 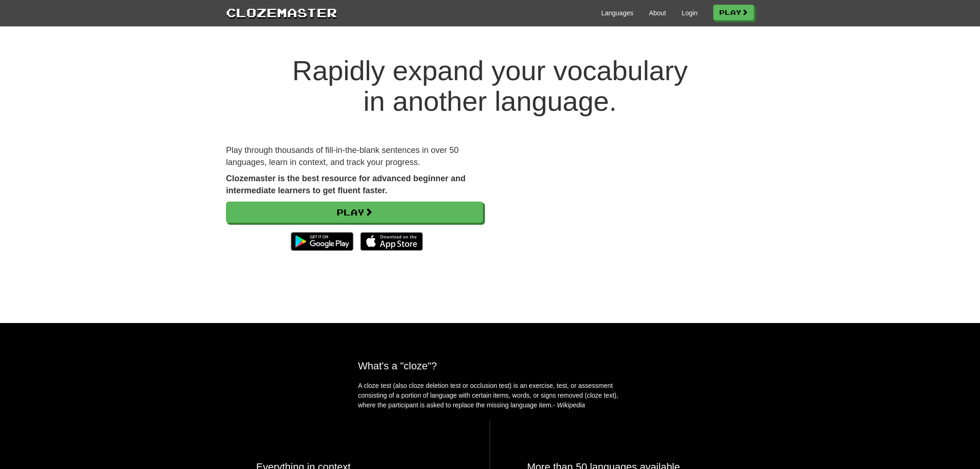 I want to click on a: Clozemaster, so click(x=282, y=12).